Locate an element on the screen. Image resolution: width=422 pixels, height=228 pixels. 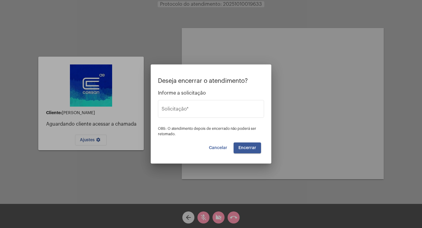
span: Informe a solicitação is located at coordinates (211, 93).